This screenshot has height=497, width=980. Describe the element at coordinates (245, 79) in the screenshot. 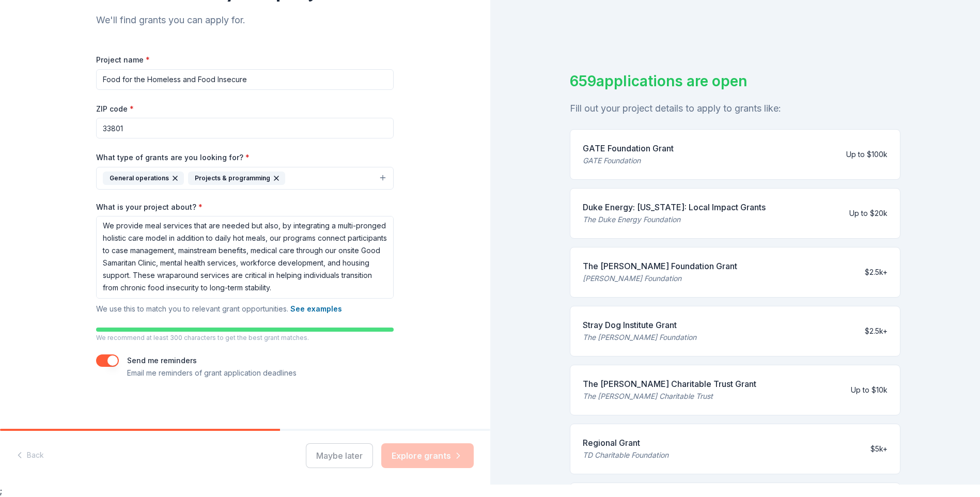

I see `input: After school program` at that location.